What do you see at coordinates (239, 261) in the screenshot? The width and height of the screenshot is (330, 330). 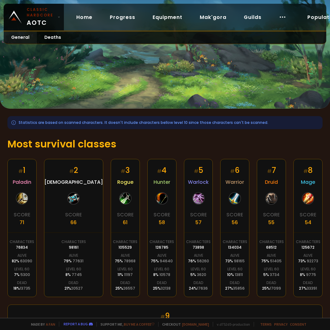 I see `span: 98165` at bounding box center [239, 261].